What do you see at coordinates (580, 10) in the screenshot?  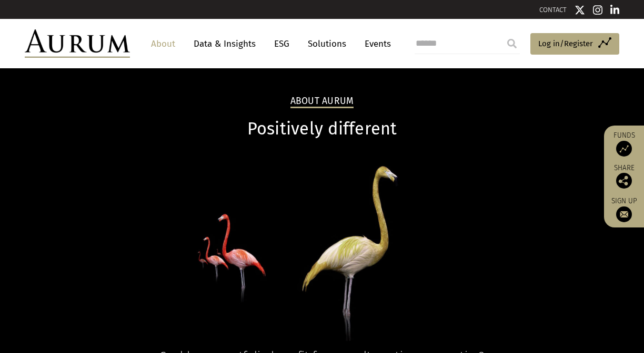 I see `img: Twitter icon` at bounding box center [580, 10].